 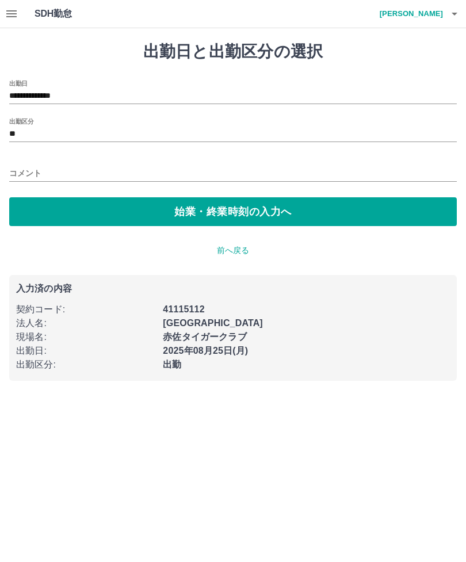 What do you see at coordinates (18, 83) in the screenshot?
I see `label: 出勤日` at bounding box center [18, 83].